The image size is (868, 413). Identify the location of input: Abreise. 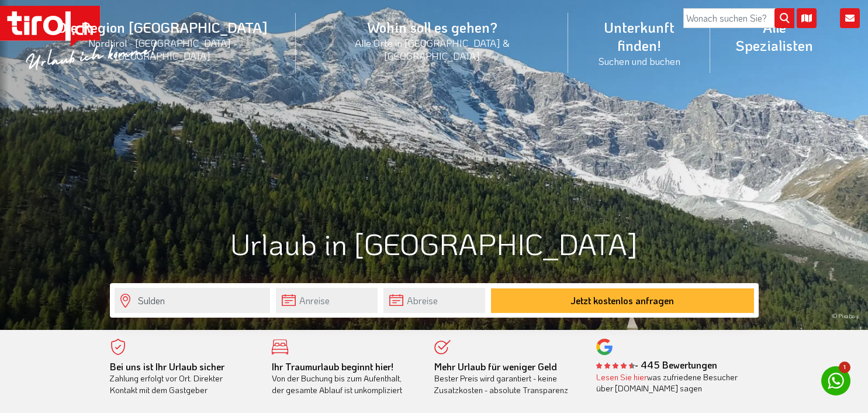
(434, 300).